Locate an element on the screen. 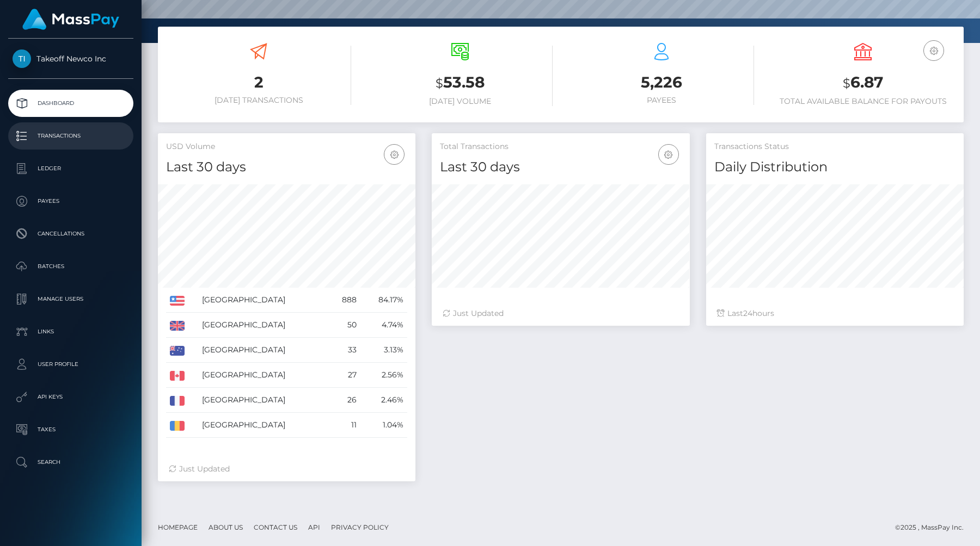 The image size is (980, 546). td: 26 is located at coordinates (344, 400).